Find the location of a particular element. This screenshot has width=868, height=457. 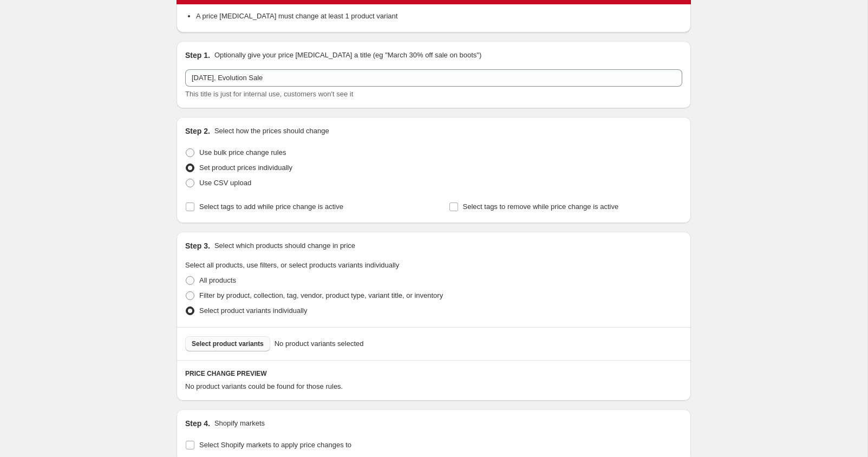

button: Select product variants is located at coordinates (228, 344).